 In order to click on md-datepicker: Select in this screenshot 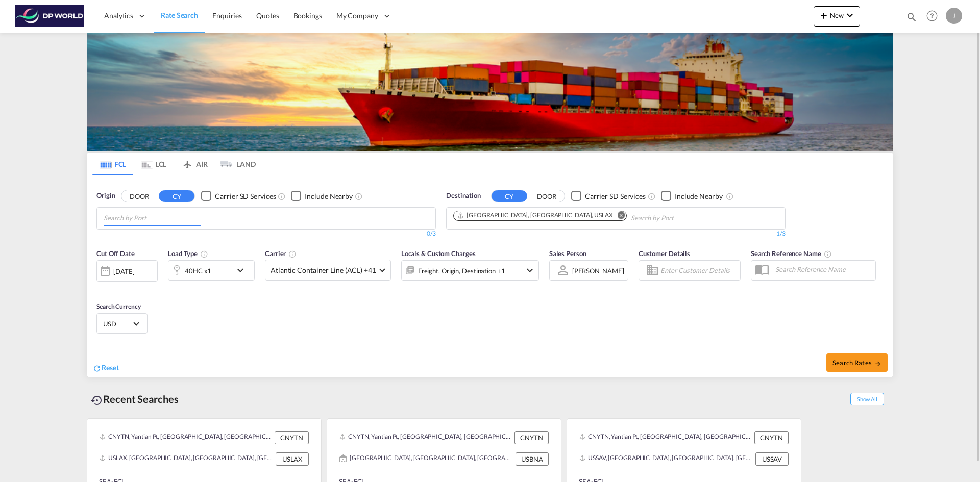, I will do `click(100, 287)`.